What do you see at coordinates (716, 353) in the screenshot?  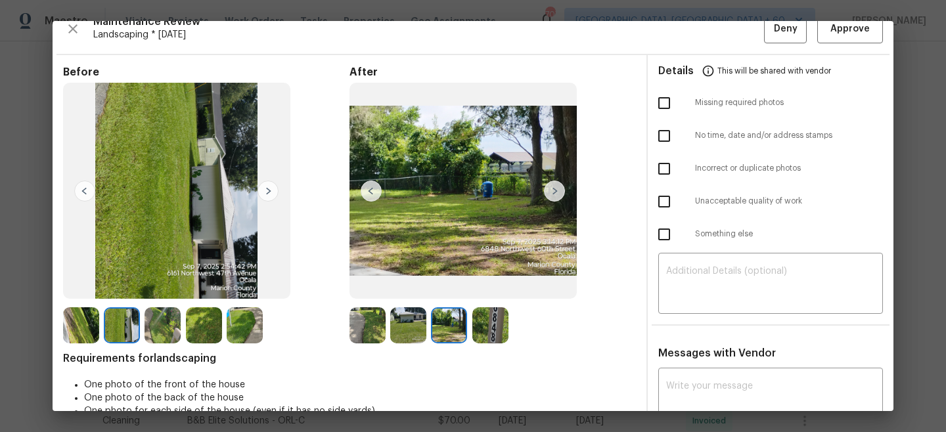 I see `span: Messages with Vendor` at bounding box center [716, 353].